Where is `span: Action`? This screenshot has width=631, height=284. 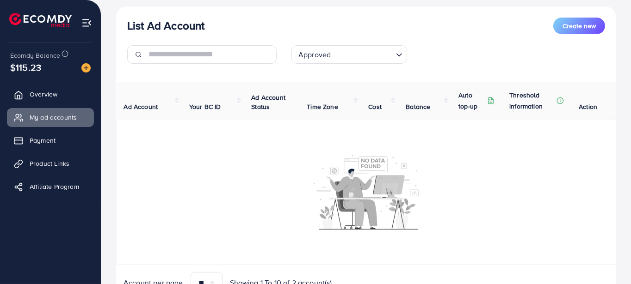 span: Action is located at coordinates (588, 107).